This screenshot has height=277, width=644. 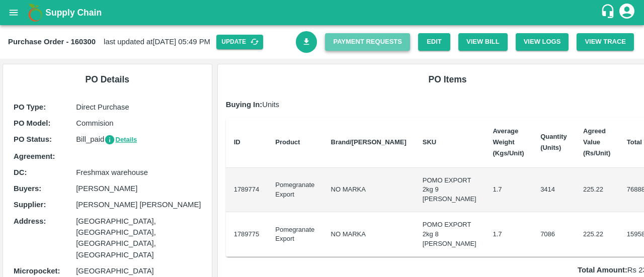 What do you see at coordinates (27, 188) in the screenshot?
I see `b: Buyers :` at bounding box center [27, 188].